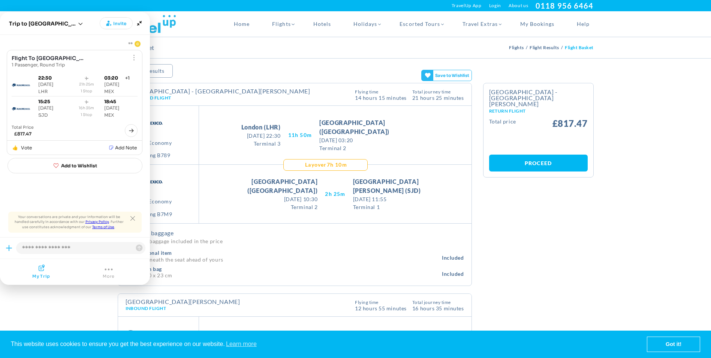 The width and height of the screenshot is (711, 358). What do you see at coordinates (159, 155) in the screenshot?
I see `div: Type Boeing B789` at bounding box center [159, 155].